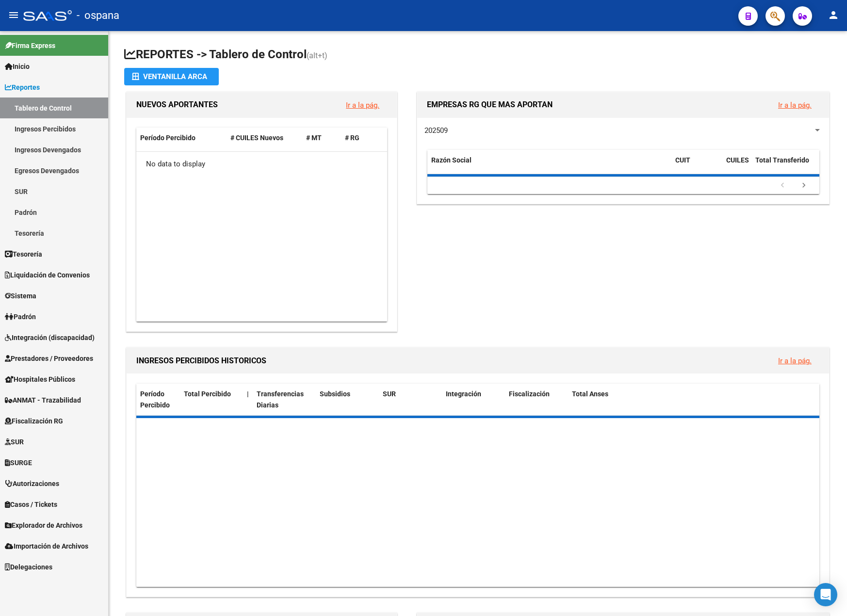 The image size is (847, 616). What do you see at coordinates (314, 137) in the screenshot?
I see `span: # MT` at bounding box center [314, 137].